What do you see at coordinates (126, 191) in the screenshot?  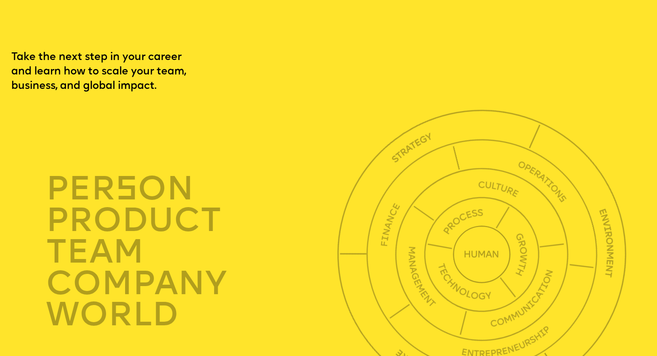 I see `span: s` at bounding box center [126, 191].